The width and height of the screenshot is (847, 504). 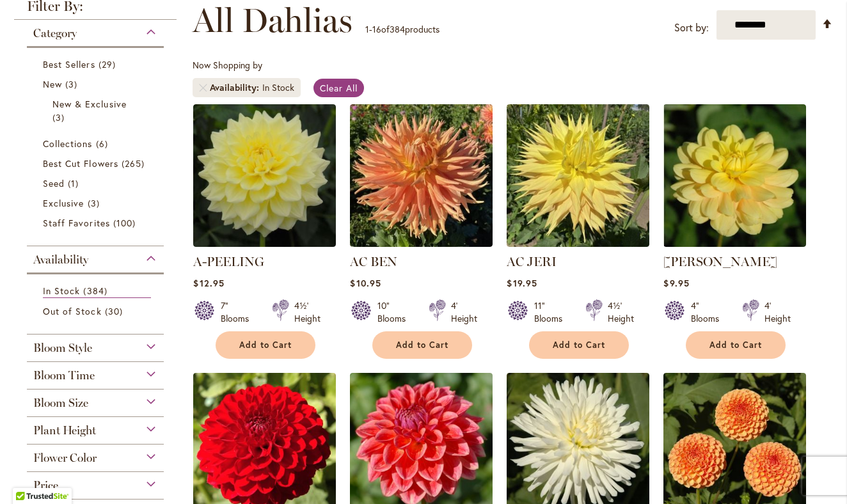 What do you see at coordinates (203, 87) in the screenshot?
I see `a: Remove Availability In Stock` at bounding box center [203, 87].